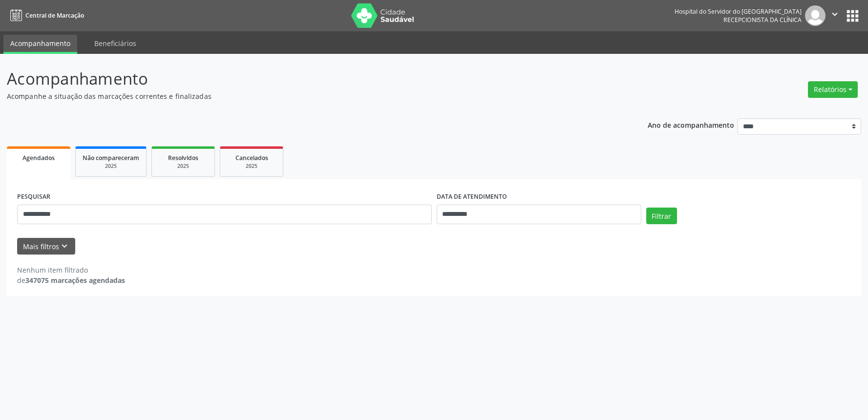  Describe the element at coordinates (55, 15) in the screenshot. I see `span: Central de Marcação` at that location.